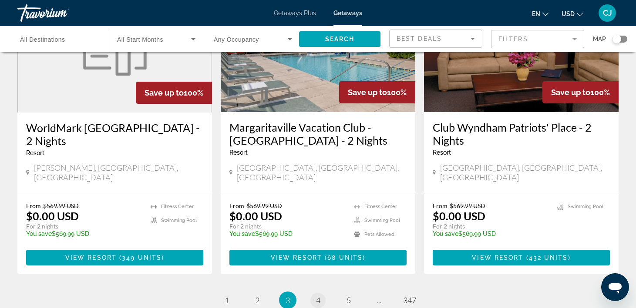 The width and height of the screenshot is (636, 308). I want to click on span: Pets Allowed, so click(379, 234).